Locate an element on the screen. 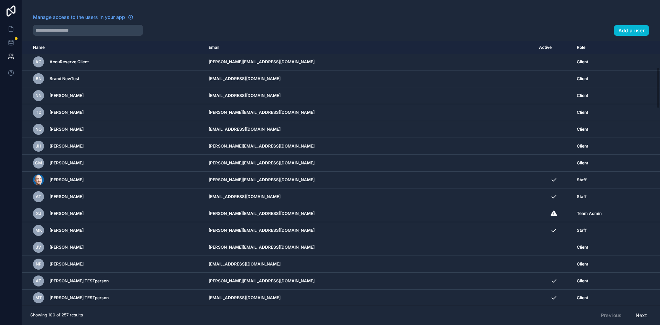 The width and height of the screenshot is (660, 325). span: NP is located at coordinates (38, 264).